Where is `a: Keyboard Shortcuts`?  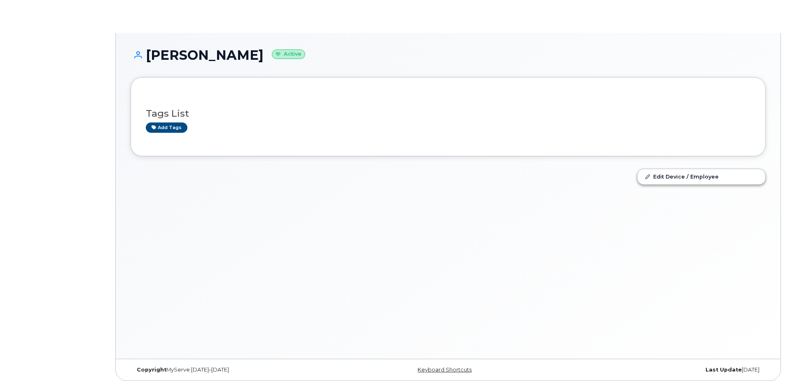 a: Keyboard Shortcuts is located at coordinates (445, 369).